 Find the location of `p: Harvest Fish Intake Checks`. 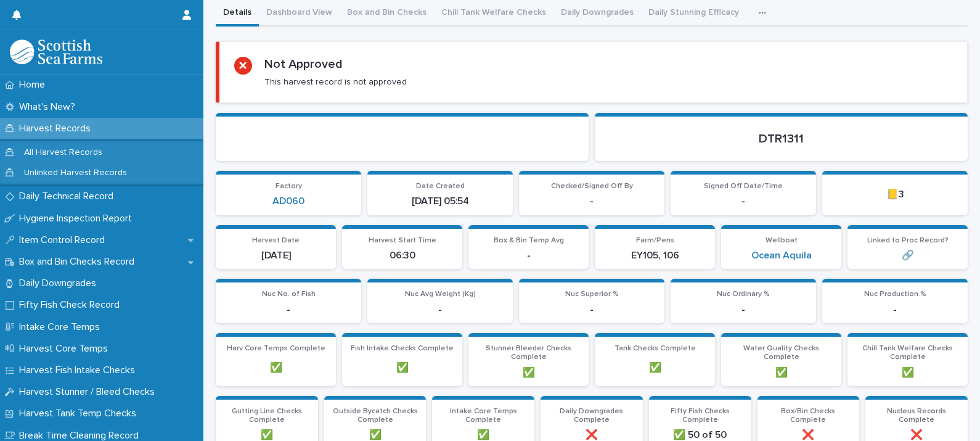

p: Harvest Fish Intake Checks is located at coordinates (79, 370).